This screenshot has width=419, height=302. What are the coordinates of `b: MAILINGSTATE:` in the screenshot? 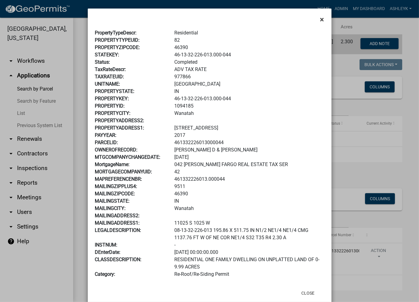 It's located at (112, 201).